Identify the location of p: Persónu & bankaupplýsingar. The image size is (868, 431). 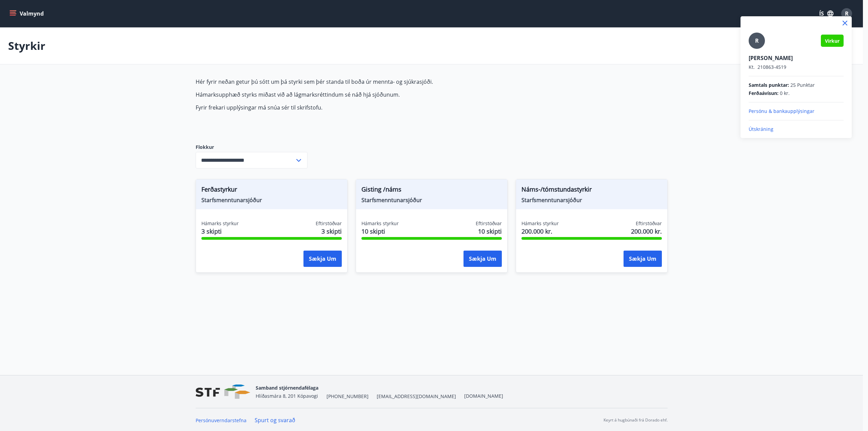
(796, 111).